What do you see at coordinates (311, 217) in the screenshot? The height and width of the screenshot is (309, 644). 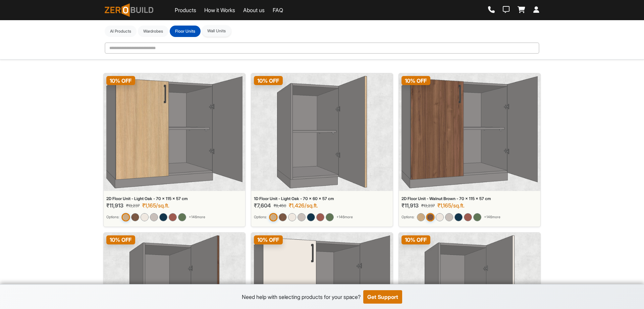 I see `img: 1D Floor Unit - Graphite Blue - 70 x 60 x 57 cm` at bounding box center [311, 217].